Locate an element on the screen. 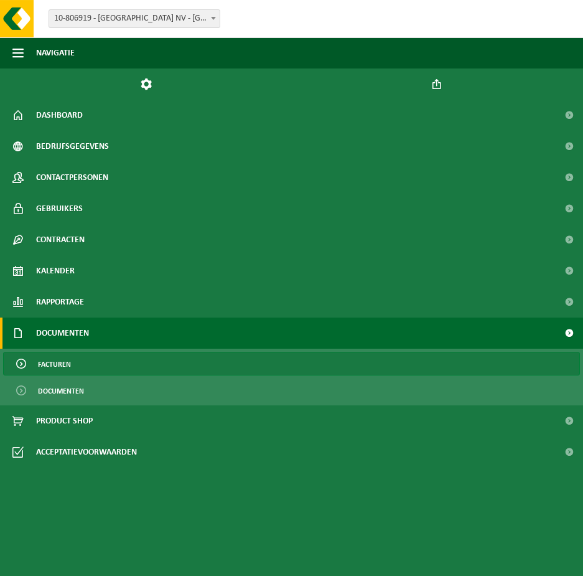 This screenshot has width=583, height=576. span: Product Shop is located at coordinates (64, 421).